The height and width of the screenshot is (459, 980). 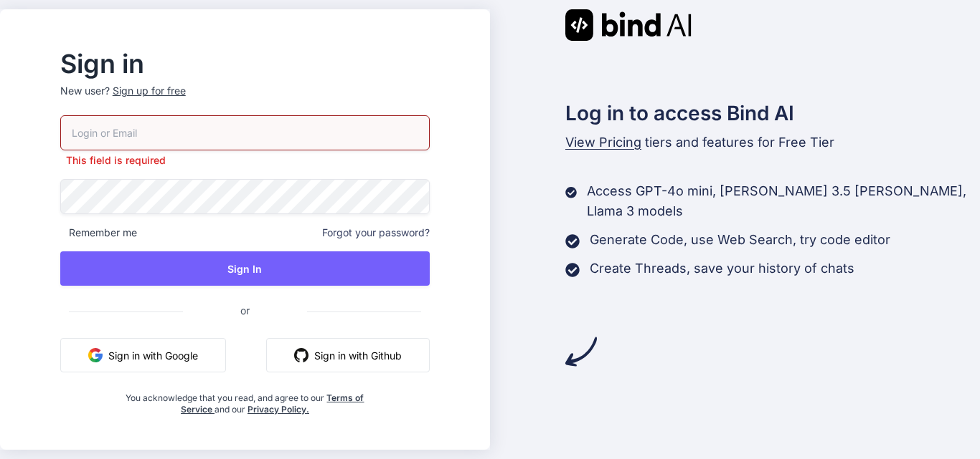 I want to click on p: Generate Code, use Web Search, try code editor, so click(x=740, y=240).